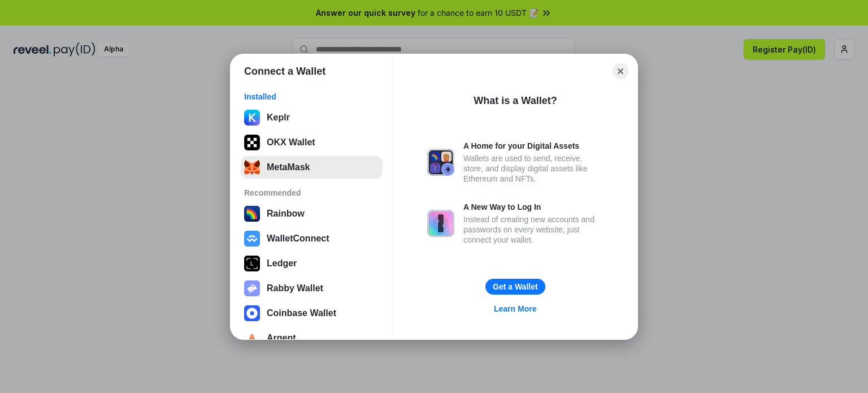  Describe the element at coordinates (311, 214) in the screenshot. I see `button: Rainbow` at that location.